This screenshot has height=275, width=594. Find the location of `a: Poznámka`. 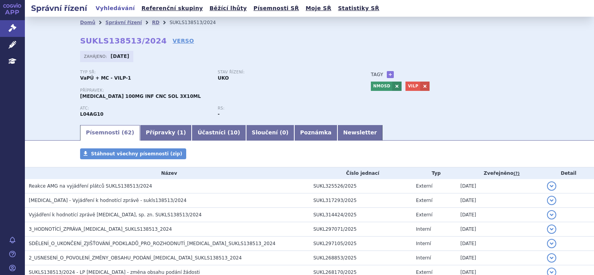

a: Poznámka is located at coordinates (316, 133).